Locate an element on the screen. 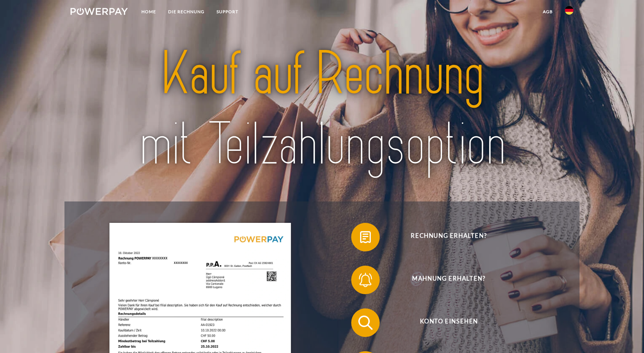 The image size is (644, 353). span: Rechnung erhalten? is located at coordinates (449, 237).